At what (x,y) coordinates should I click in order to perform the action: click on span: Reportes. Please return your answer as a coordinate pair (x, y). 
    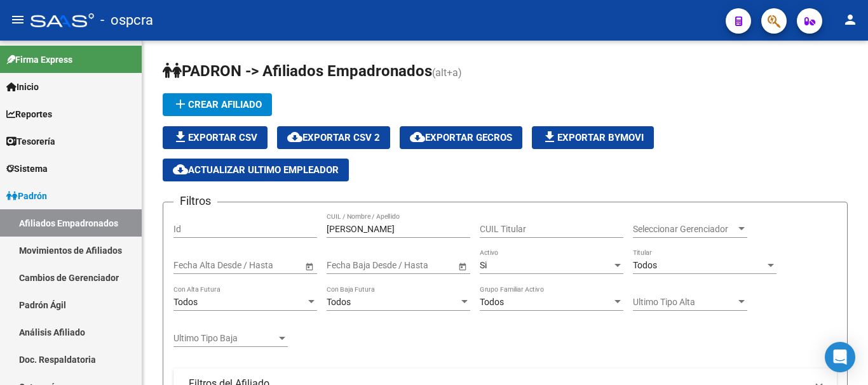
    Looking at the image, I should click on (29, 114).